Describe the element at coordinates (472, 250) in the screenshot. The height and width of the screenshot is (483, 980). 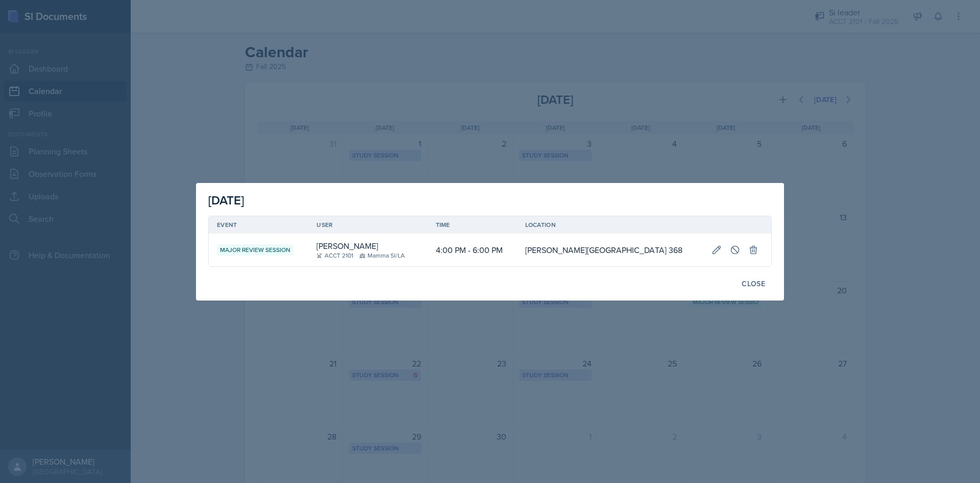
I see `td: 4:00 PM - 6:00 PM` at that location.